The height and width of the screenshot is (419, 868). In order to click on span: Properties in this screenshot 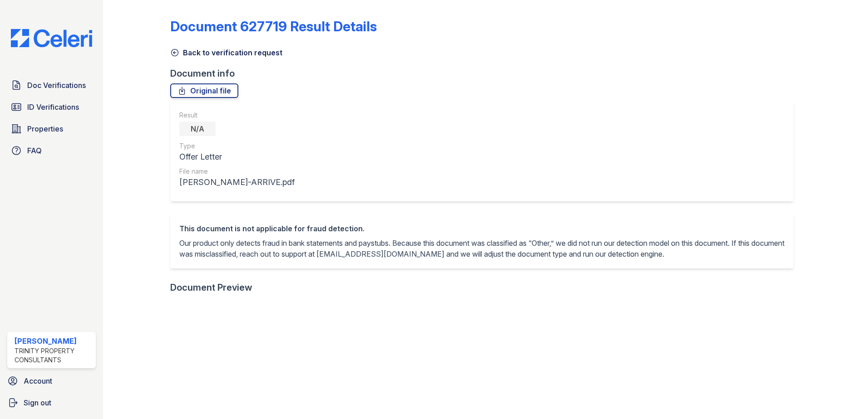, I will do `click(45, 129)`.